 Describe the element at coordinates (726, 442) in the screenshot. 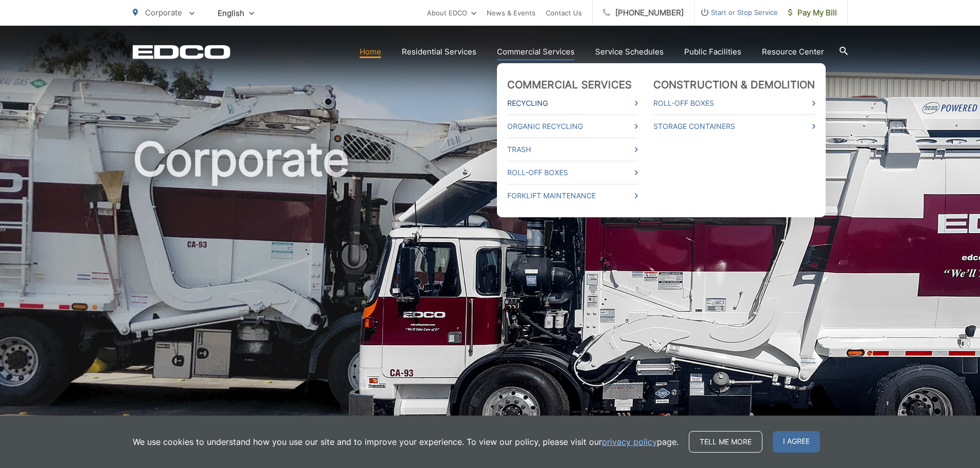

I see `a: Tell me more` at that location.